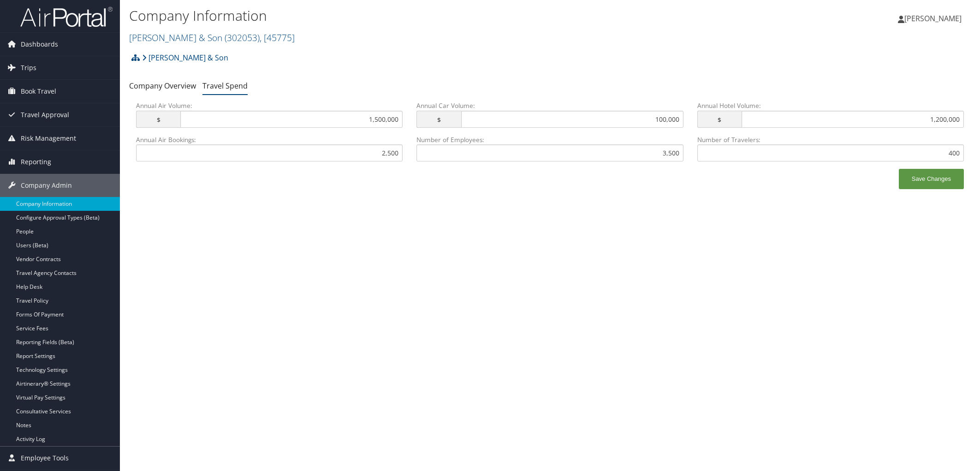 This screenshot has height=471, width=980. What do you see at coordinates (46, 185) in the screenshot?
I see `span: Company Admin` at bounding box center [46, 185].